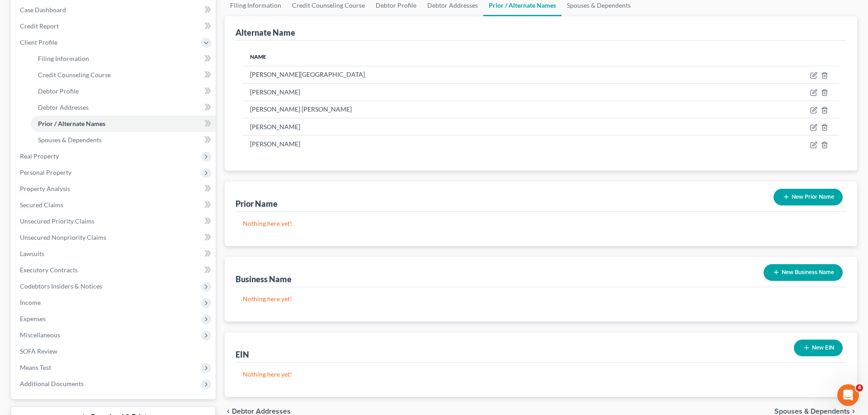 This screenshot has width=868, height=415. I want to click on span: Property Analysis, so click(45, 188).